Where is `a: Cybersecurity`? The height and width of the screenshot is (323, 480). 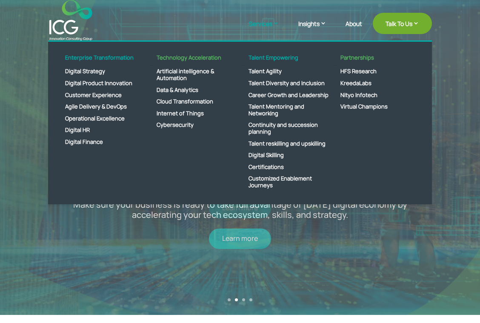 a: Cybersecurity is located at coordinates (197, 125).